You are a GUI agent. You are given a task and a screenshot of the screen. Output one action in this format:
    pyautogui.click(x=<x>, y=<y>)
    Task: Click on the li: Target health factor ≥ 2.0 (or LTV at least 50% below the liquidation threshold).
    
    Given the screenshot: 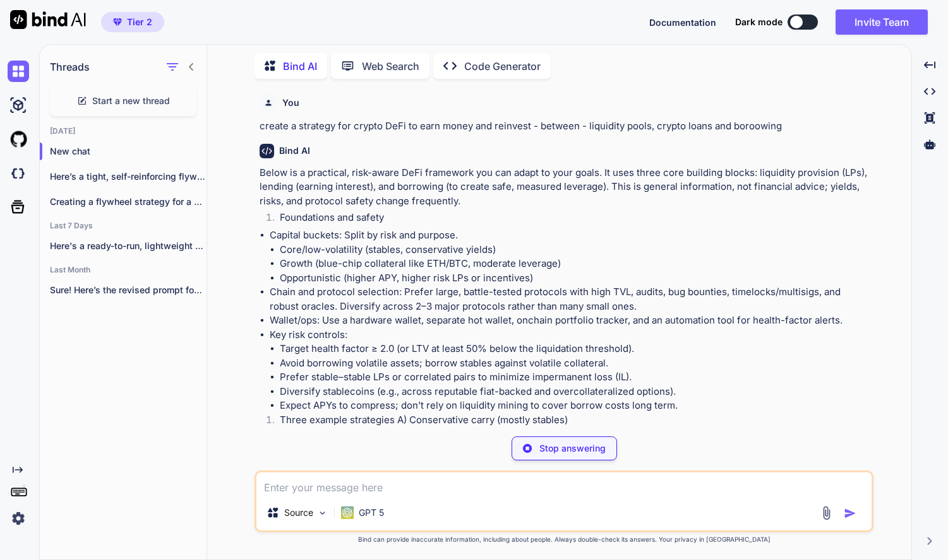 What is the action you would take?
    pyautogui.click(x=575, y=349)
    